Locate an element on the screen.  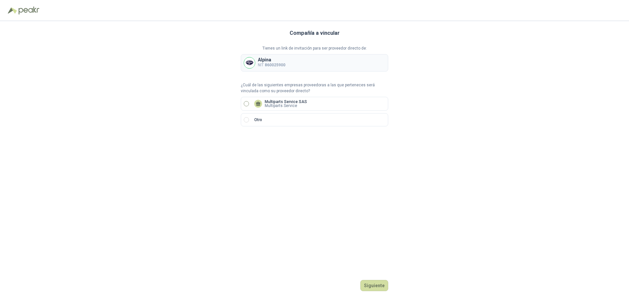
p: Tienes un link de invitación para ser proveedor directo de: is located at coordinates (315, 48).